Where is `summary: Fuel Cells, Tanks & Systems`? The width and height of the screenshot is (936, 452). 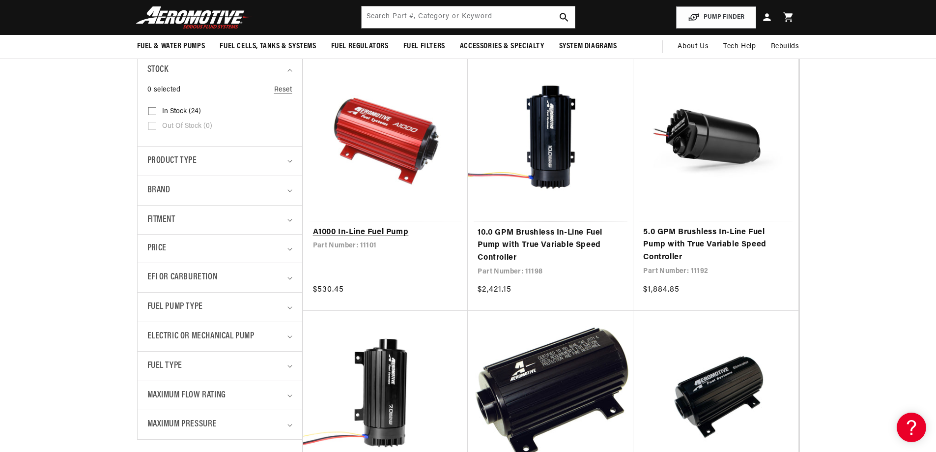 summary: Fuel Cells, Tanks & Systems is located at coordinates (268, 46).